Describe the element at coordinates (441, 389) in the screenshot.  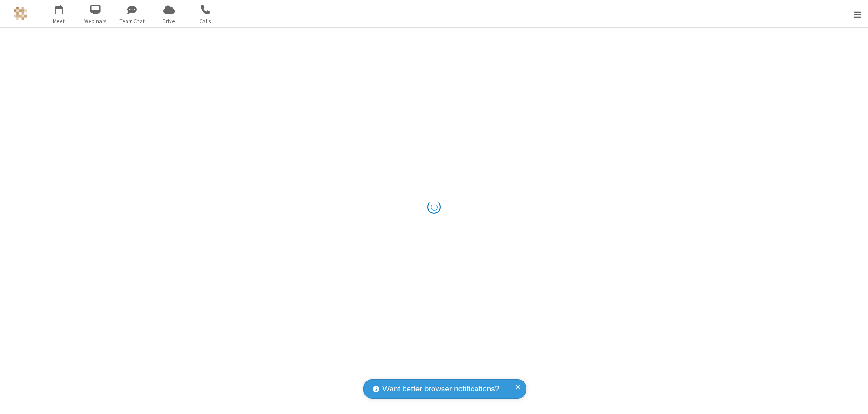
I see `span: Want better browser notifications?` at that location.